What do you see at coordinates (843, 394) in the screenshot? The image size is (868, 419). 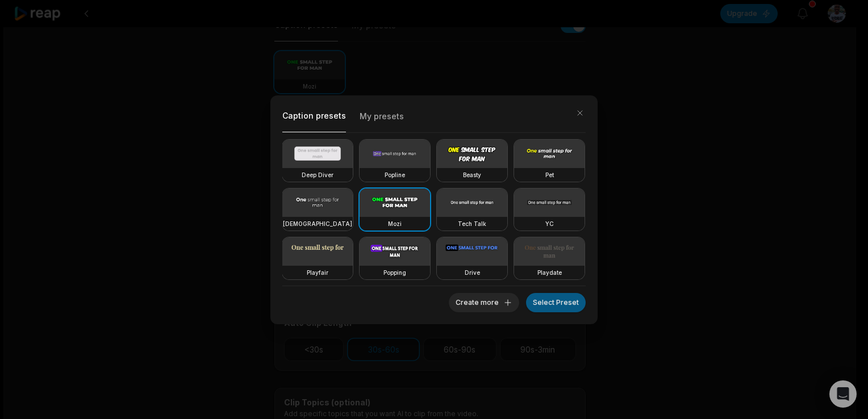 I see `div: Open Intercom Messenger` at bounding box center [843, 394].